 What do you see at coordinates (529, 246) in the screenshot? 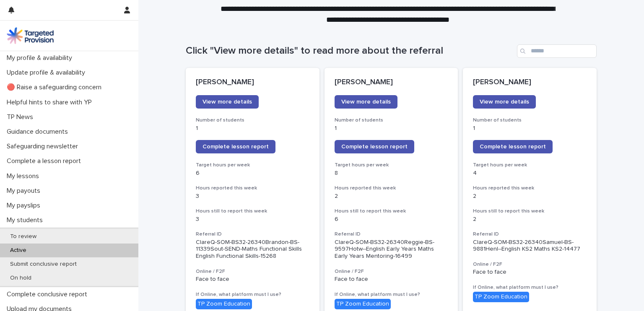
I see `p: ClareQ-SOM-BS32-26340Samuel-BS-9881Henl--English KS2 Maths KS2-14477` at bounding box center [529, 246].